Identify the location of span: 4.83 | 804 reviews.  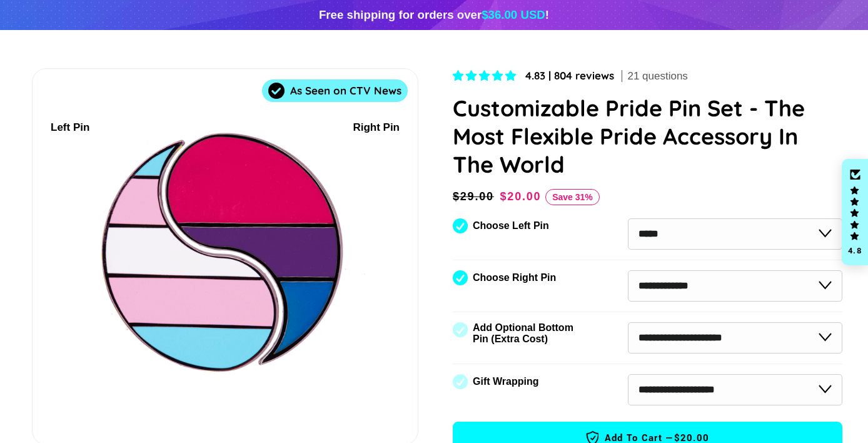
(570, 75).